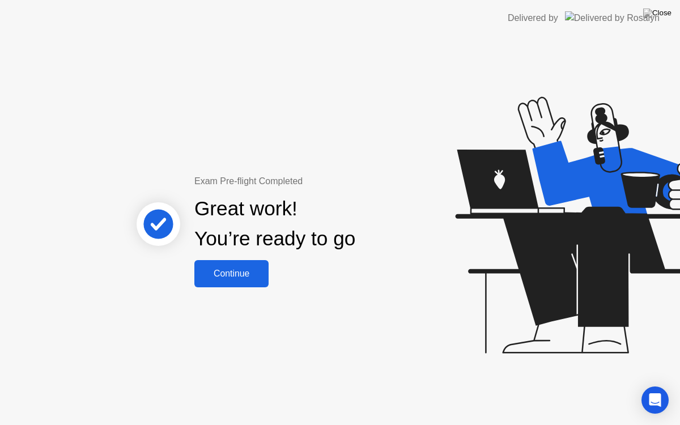 Image resolution: width=680 pixels, height=425 pixels. Describe the element at coordinates (311, 181) in the screenshot. I see `div: Exam Pre-flight Completed` at that location.